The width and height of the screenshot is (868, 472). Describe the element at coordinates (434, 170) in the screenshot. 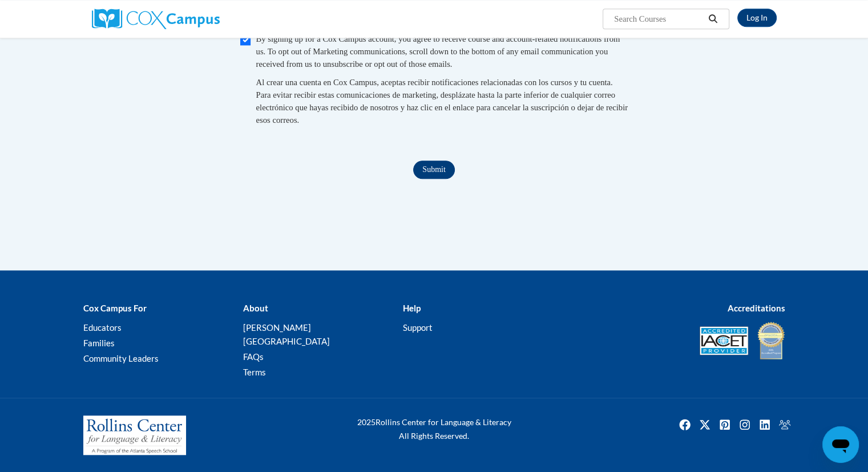

I see `input: Submit` at that location.